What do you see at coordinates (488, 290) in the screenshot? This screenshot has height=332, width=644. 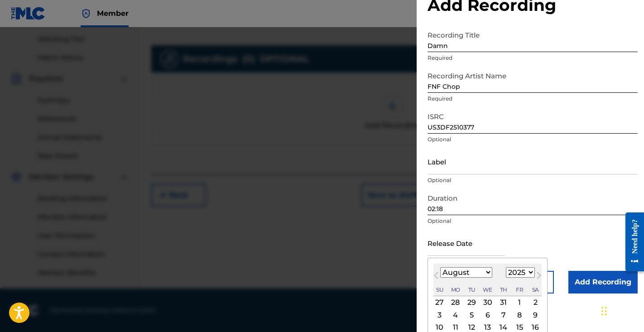 I see `div: Wednesday` at bounding box center [488, 290].